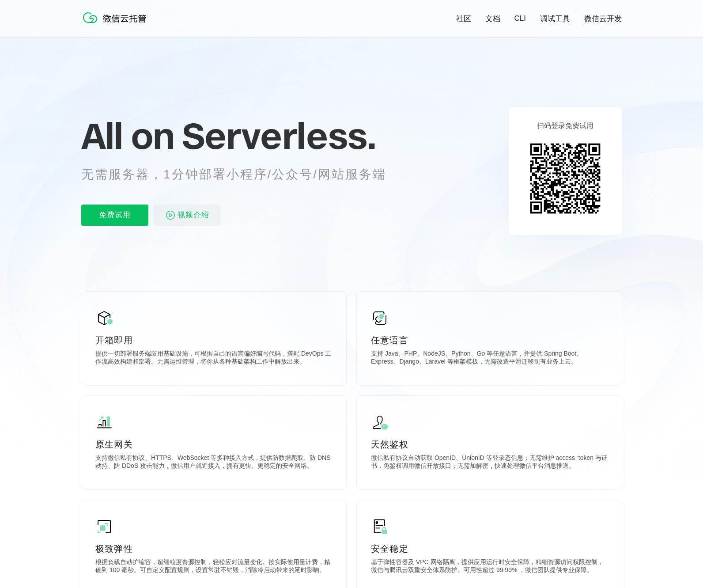  What do you see at coordinates (279, 135) in the screenshot?
I see `span: Serverless.` at bounding box center [279, 135].